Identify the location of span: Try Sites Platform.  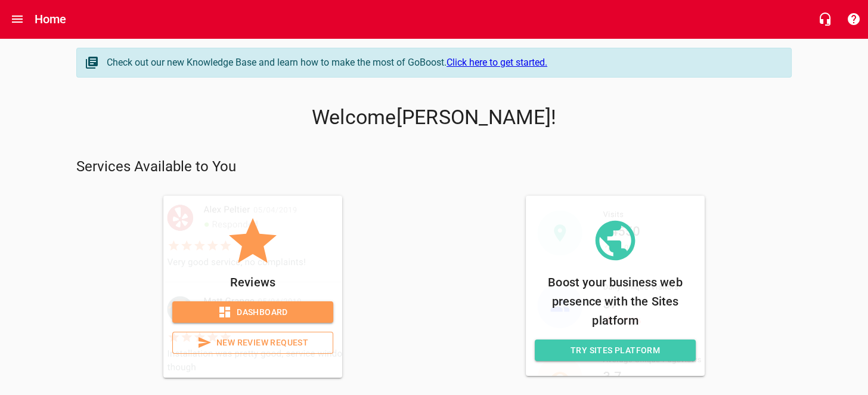
(615, 350).